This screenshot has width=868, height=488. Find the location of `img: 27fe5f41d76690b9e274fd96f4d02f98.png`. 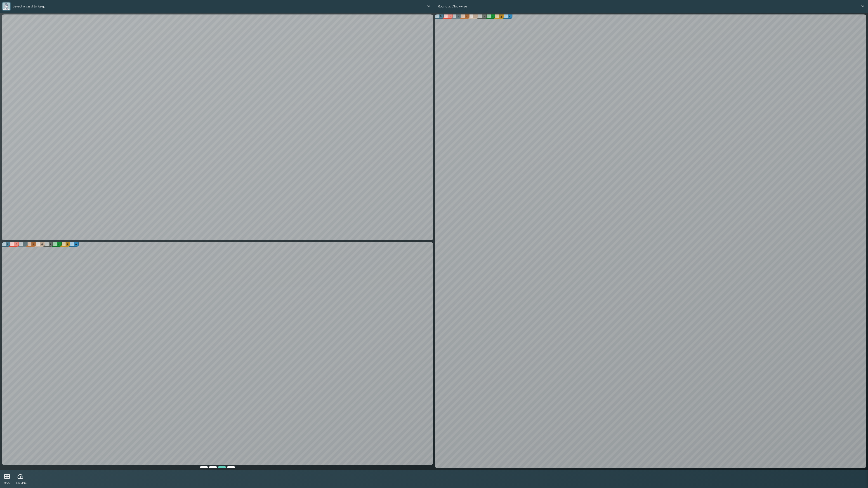

img: 27fe5f41d76690b9e274fd96f4d02f98.png is located at coordinates (6, 6).